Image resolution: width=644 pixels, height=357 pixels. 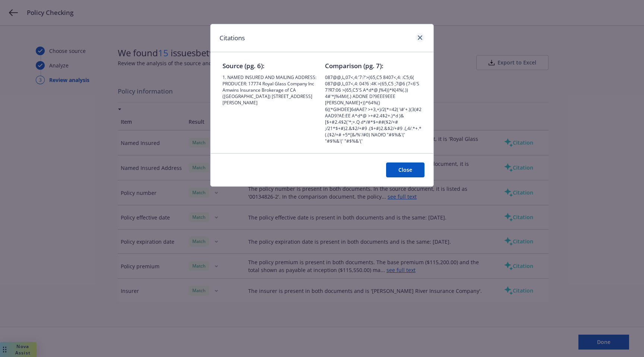 What do you see at coordinates (405, 170) in the screenshot?
I see `button: Close` at bounding box center [405, 170].